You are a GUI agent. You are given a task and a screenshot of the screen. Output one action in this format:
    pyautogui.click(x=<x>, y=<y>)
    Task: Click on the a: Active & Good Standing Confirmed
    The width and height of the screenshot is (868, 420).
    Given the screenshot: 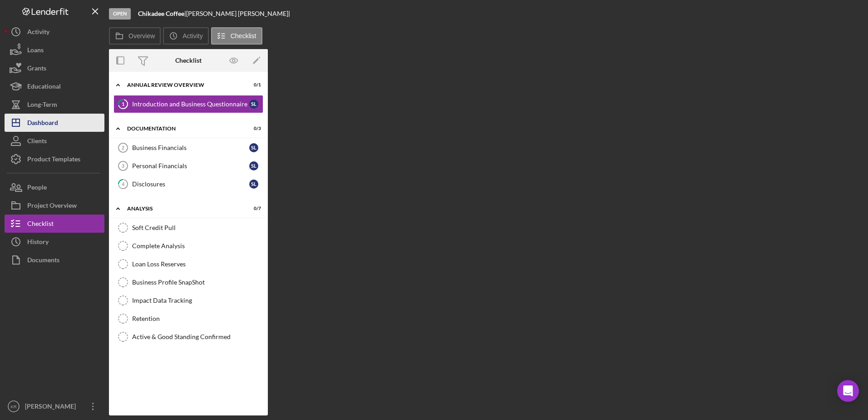 What is the action you would take?
    pyautogui.click(x=188, y=337)
    